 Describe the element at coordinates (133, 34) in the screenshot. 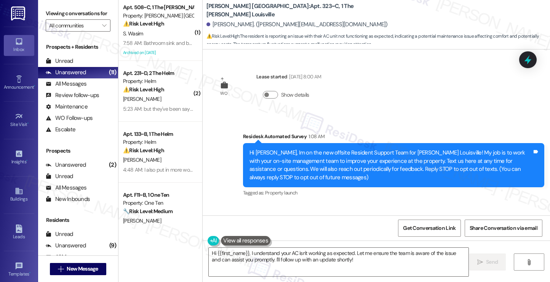

I see `span: S. Wasim` at that location.